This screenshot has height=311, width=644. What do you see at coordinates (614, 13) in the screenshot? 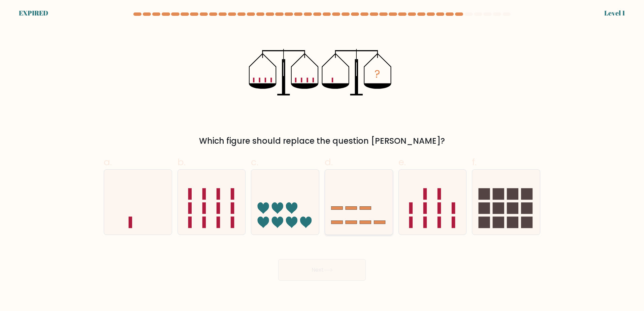
I see `div: Level 1` at bounding box center [614, 13].